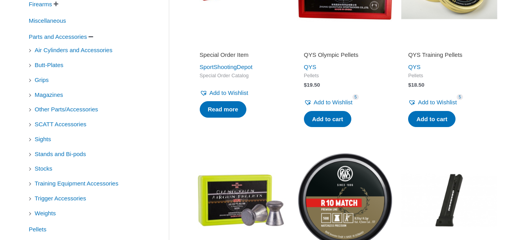 This screenshot has width=526, height=240. Describe the element at coordinates (449, 56) in the screenshot. I see `a: QYS Training Pellets` at that location.